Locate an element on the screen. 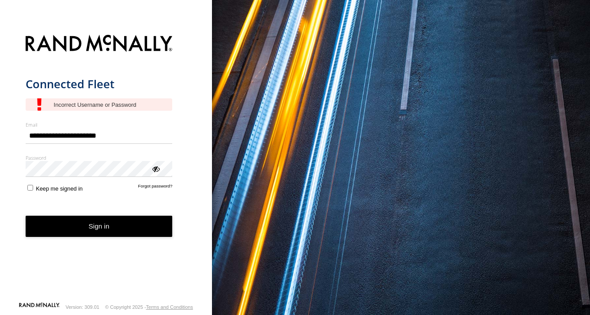  label: Email is located at coordinates (99, 124).